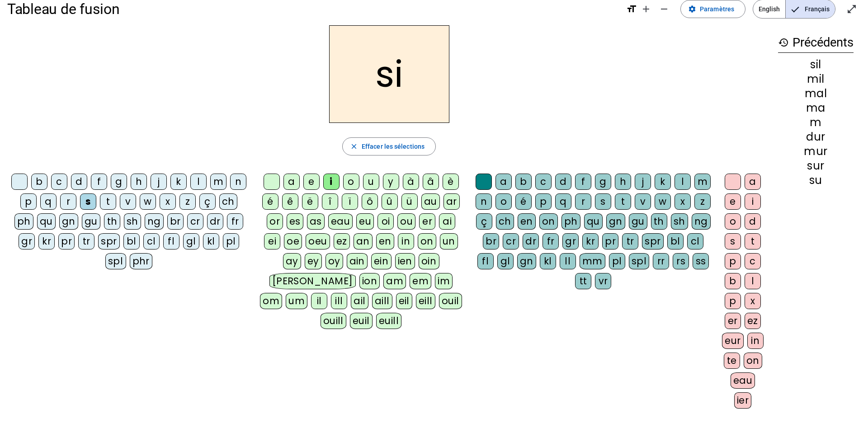 This screenshot has height=433, width=868. Describe the element at coordinates (391, 182) in the screenshot. I see `div: y` at that location.